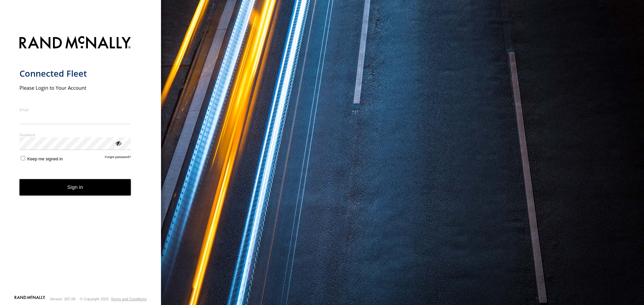 Image resolution: width=644 pixels, height=305 pixels. What do you see at coordinates (118, 158) in the screenshot?
I see `a: Forgot password?` at bounding box center [118, 158].